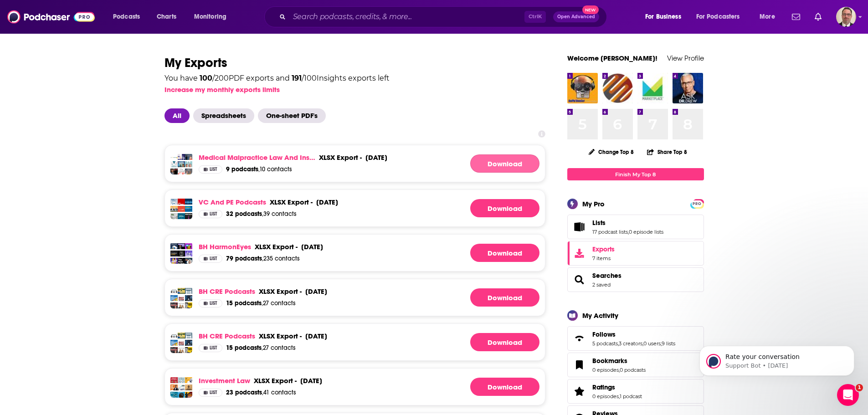 This screenshot has height=415, width=868. What do you see at coordinates (591, 9) in the screenshot?
I see `span: New` at bounding box center [591, 9].